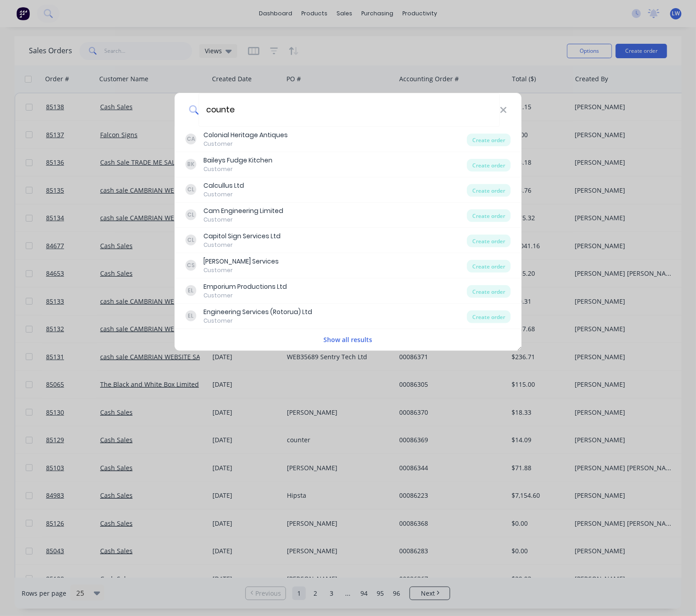 Image resolution: width=696 pixels, height=616 pixels. What do you see at coordinates (245, 135) in the screenshot?
I see `div: Colonial Heritage Antiques` at bounding box center [245, 135].